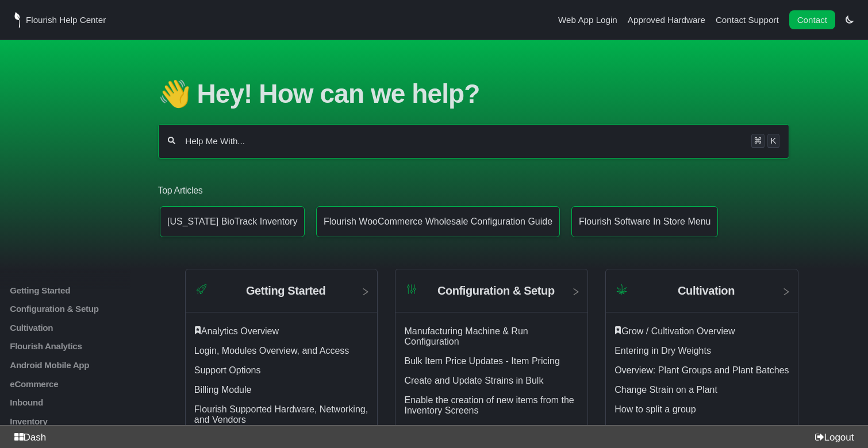 The height and width of the screenshot is (448, 868). Describe the element at coordinates (665, 389) in the screenshot. I see `a: Change Strain on a Plant article` at that location.